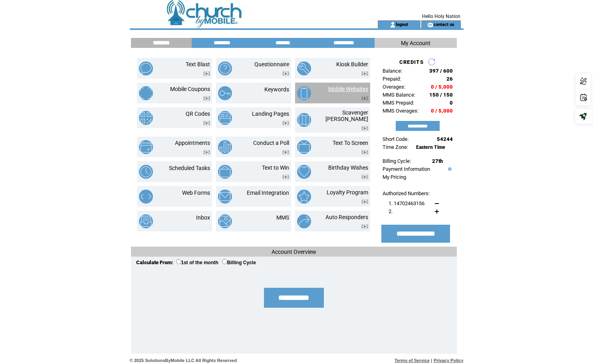 Image resolution: width=593 pixels, height=364 pixels. I want to click on img: scheduled-tasks.png, so click(146, 172).